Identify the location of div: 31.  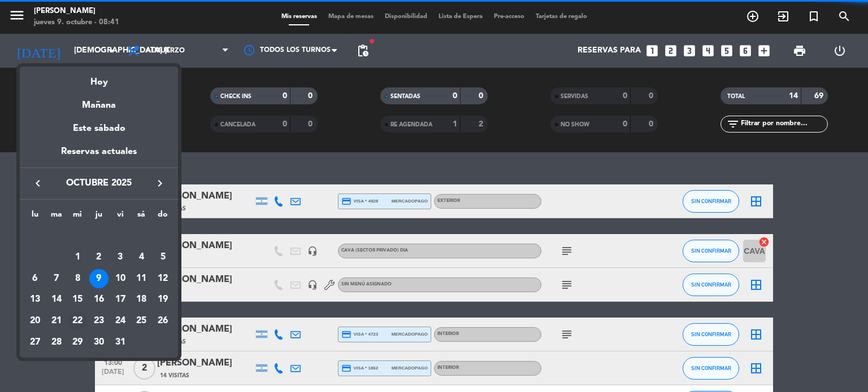
(120, 343).